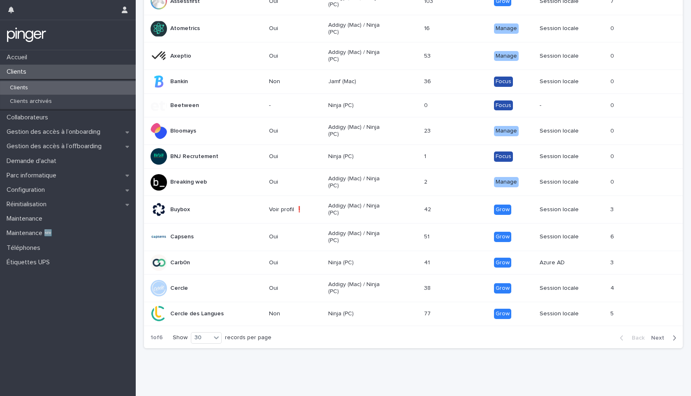 Image resolution: width=691 pixels, height=396 pixels. I want to click on p: Maintenance, so click(26, 219).